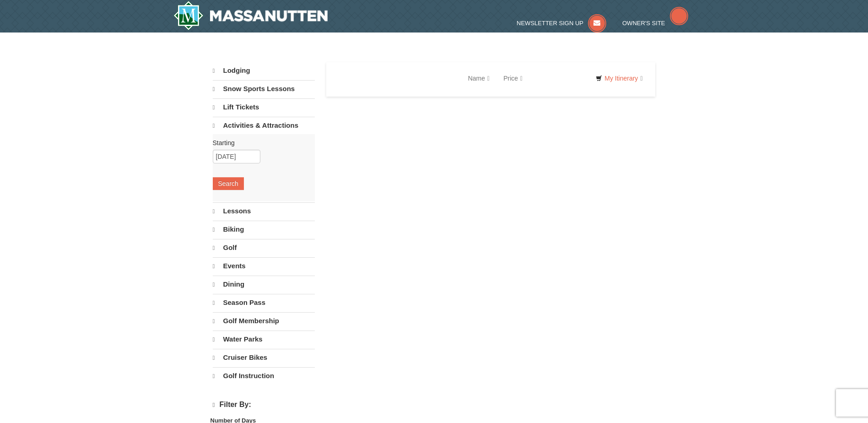  What do you see at coordinates (264, 321) in the screenshot?
I see `a: Golf Membership` at bounding box center [264, 321].